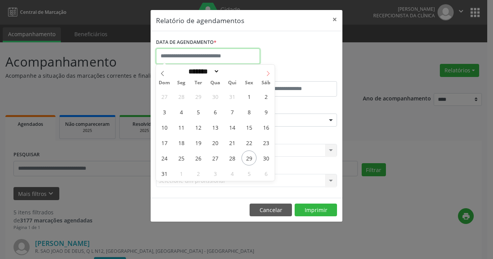  Describe the element at coordinates (202, 71) in the screenshot. I see `select: Month` at that location.